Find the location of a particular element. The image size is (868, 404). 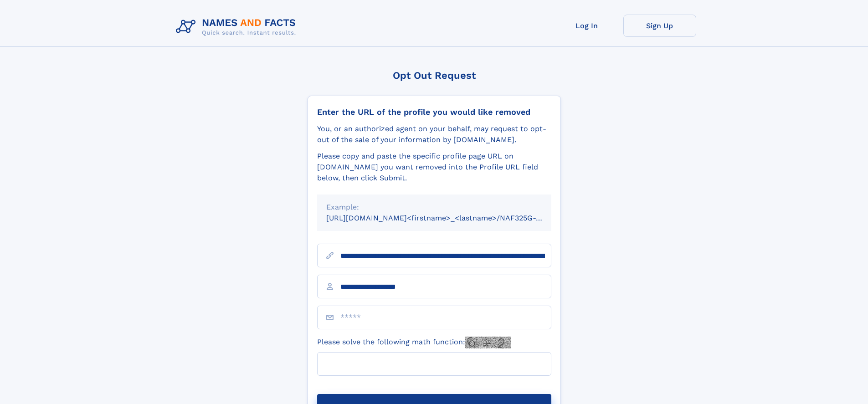

div: Enter the URL of the profile you would like removed is located at coordinates (434, 112).